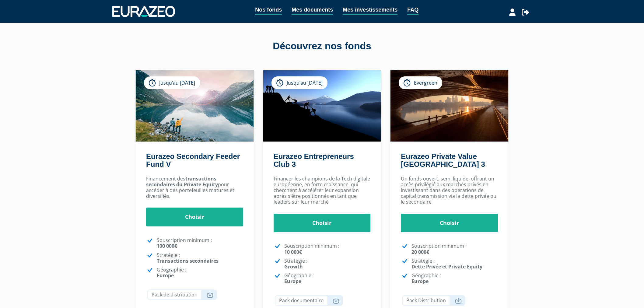 The image size is (644, 308). I want to click on strong: 100 000€, so click(167, 246).